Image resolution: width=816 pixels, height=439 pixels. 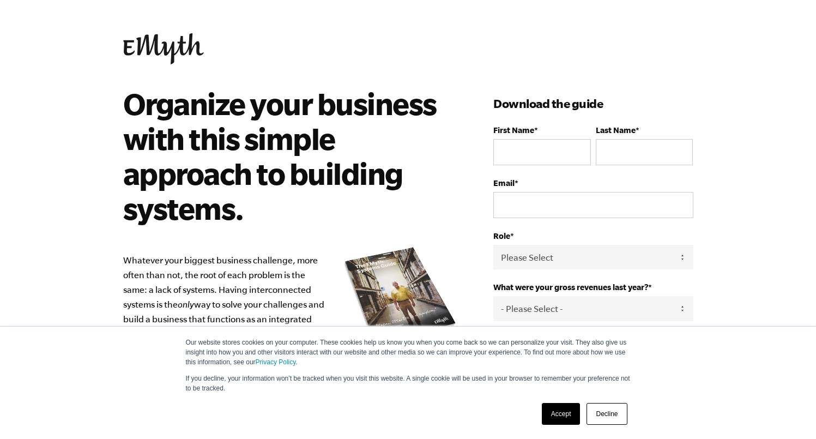 I want to click on span: Last Name, so click(x=615, y=130).